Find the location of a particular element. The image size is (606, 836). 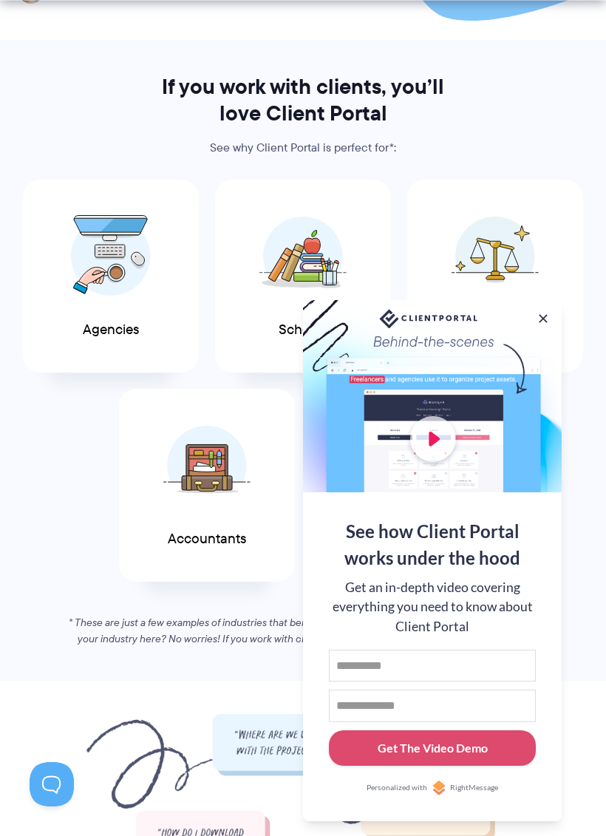

button: Get The Video Demo is located at coordinates (432, 748).